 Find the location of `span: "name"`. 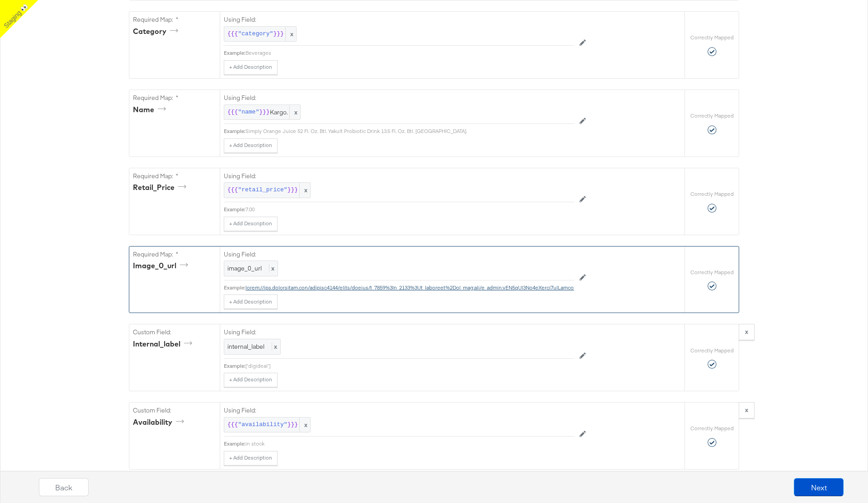

span: "name" is located at coordinates (248, 112).